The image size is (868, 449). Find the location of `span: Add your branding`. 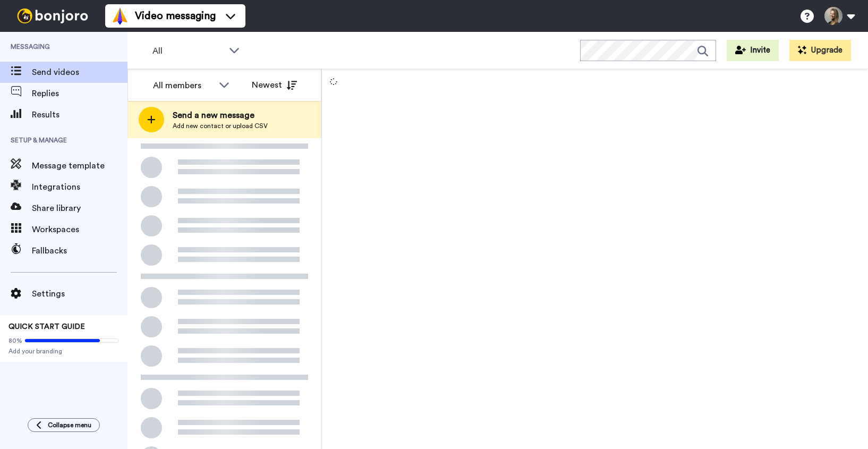

span: Add your branding is located at coordinates (63, 351).